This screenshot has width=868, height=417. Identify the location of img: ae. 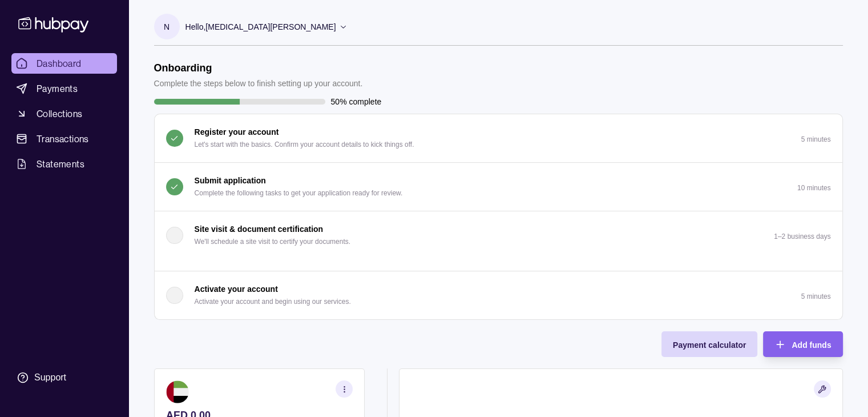
(178, 391).